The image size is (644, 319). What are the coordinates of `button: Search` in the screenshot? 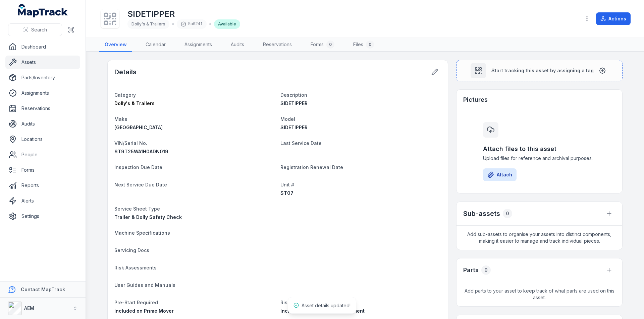 It's located at (35, 30).